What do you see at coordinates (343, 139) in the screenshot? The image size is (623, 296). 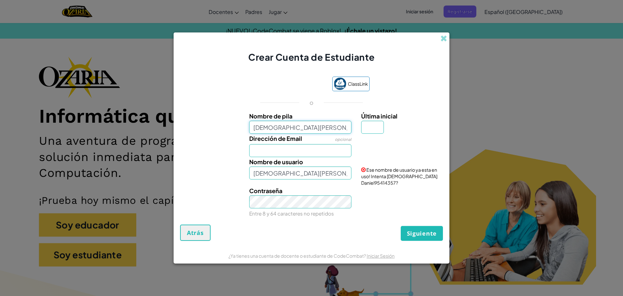 I see `span: opcional` at bounding box center [343, 139].